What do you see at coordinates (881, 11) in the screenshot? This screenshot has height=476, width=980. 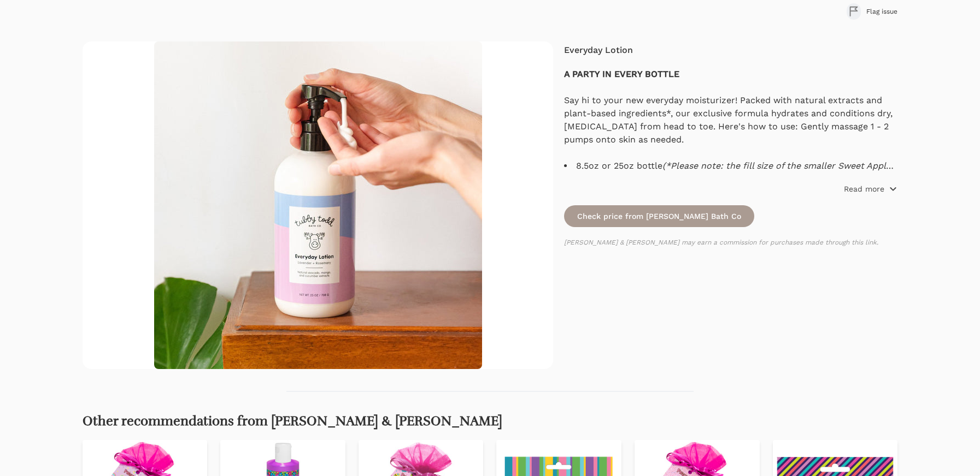 I see `span: Flag issue` at bounding box center [881, 11].